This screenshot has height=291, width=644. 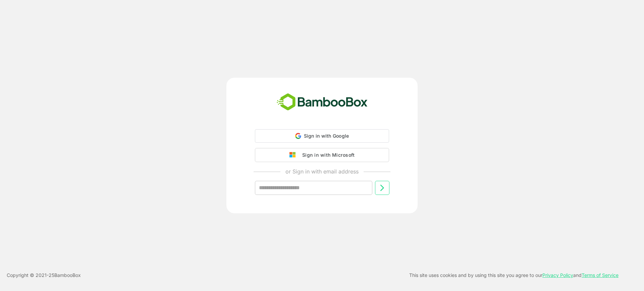 What do you see at coordinates (600, 275) in the screenshot?
I see `a: Terms of Service` at bounding box center [600, 275].